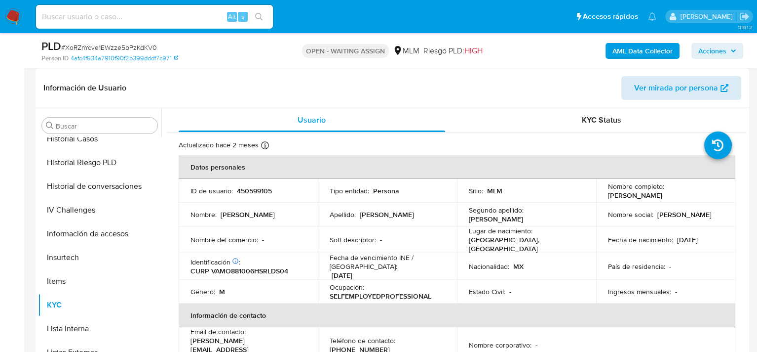 Image resolution: width=757 pixels, height=352 pixels. Describe the element at coordinates (501, 231) in the screenshot. I see `p: Lugar de nacimiento :` at that location.